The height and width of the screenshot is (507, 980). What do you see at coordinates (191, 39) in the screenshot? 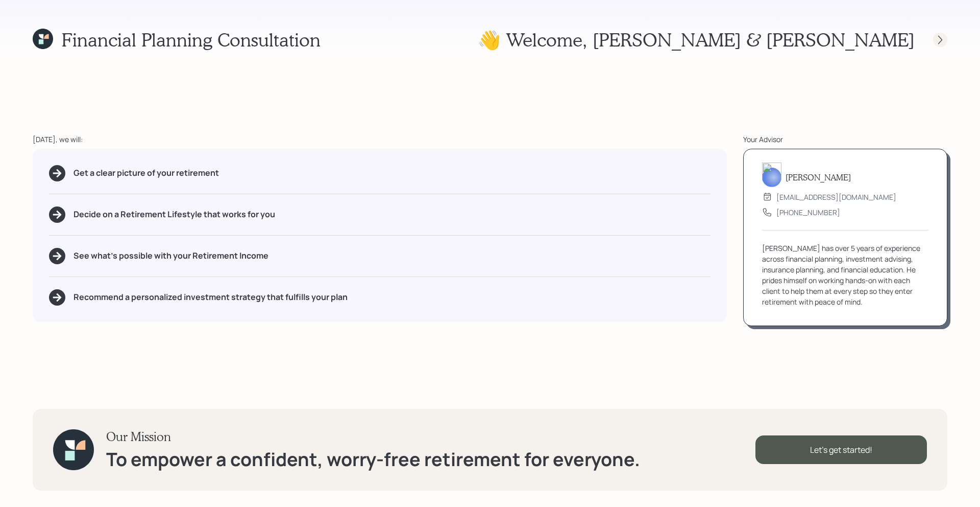
I see `h1: Financial Planning Consultation` at bounding box center [191, 39].